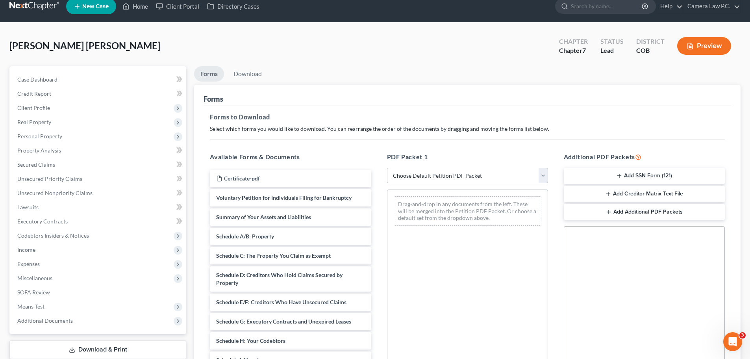  I want to click on span: New Case, so click(95, 6).